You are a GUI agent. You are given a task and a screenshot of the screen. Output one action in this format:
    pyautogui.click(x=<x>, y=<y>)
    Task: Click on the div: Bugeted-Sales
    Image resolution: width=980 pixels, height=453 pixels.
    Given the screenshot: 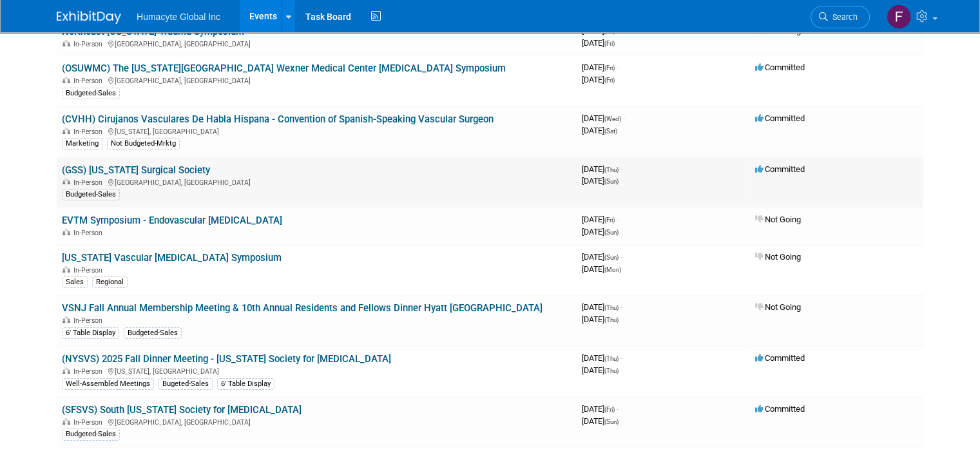 What is the action you would take?
    pyautogui.click(x=185, y=384)
    